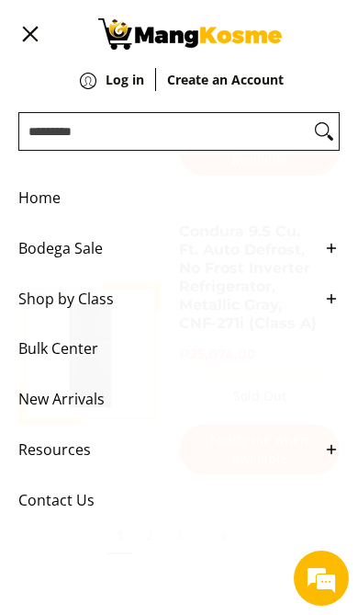 This screenshot has height=615, width=358. What do you see at coordinates (165, 248) in the screenshot?
I see `span: Bodega Sale` at bounding box center [165, 248].